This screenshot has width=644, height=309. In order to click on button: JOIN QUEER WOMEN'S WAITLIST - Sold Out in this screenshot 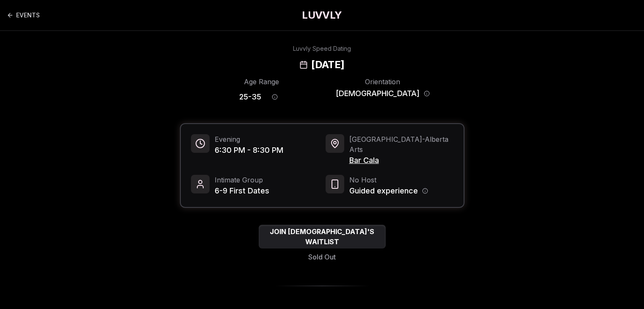, I will do `click(322, 237)`.